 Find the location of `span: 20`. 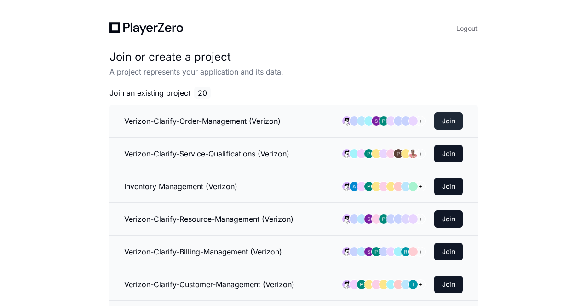

span: 20 is located at coordinates (202, 93).